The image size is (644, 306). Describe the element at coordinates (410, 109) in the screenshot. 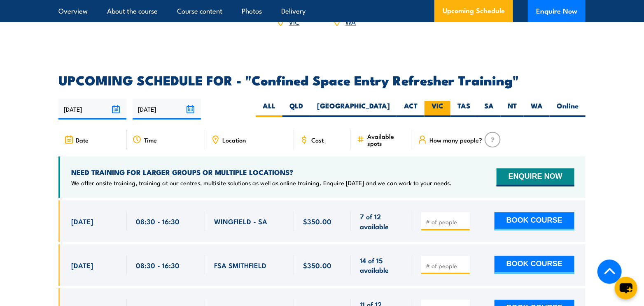

I see `label: ACT` at that location.